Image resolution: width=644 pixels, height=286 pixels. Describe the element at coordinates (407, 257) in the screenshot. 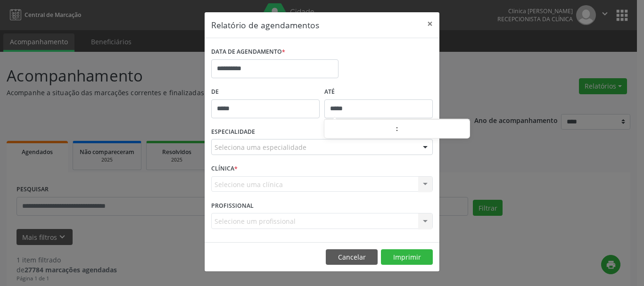

I see `button: Imprimir` at that location.